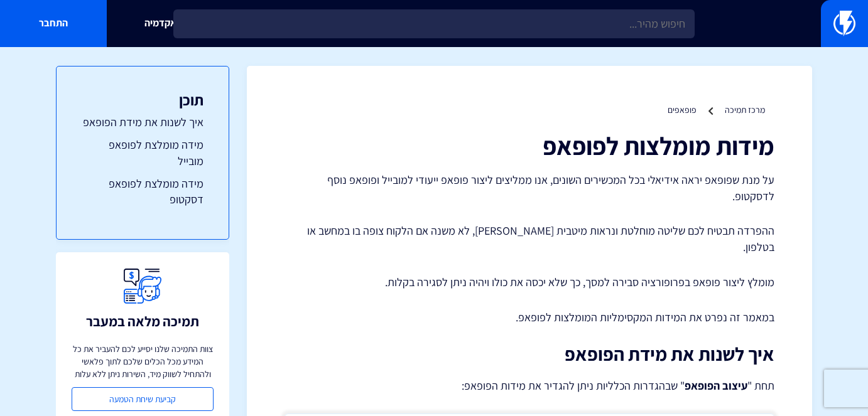 The image size is (868, 416). What do you see at coordinates (143, 153) in the screenshot?
I see `a: מידה מומלצת לפופאפ מובייל` at bounding box center [143, 153].